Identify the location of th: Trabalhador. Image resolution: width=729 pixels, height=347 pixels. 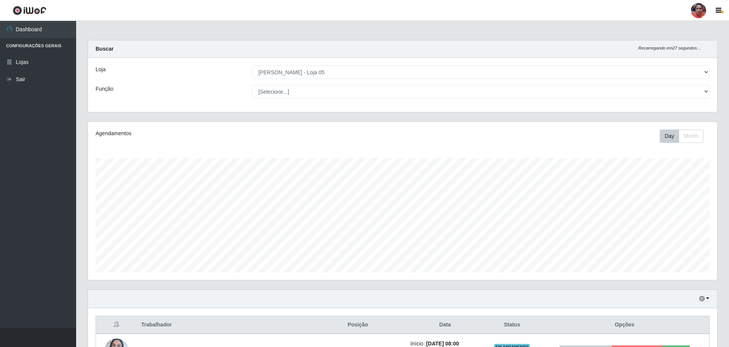
(223, 325).